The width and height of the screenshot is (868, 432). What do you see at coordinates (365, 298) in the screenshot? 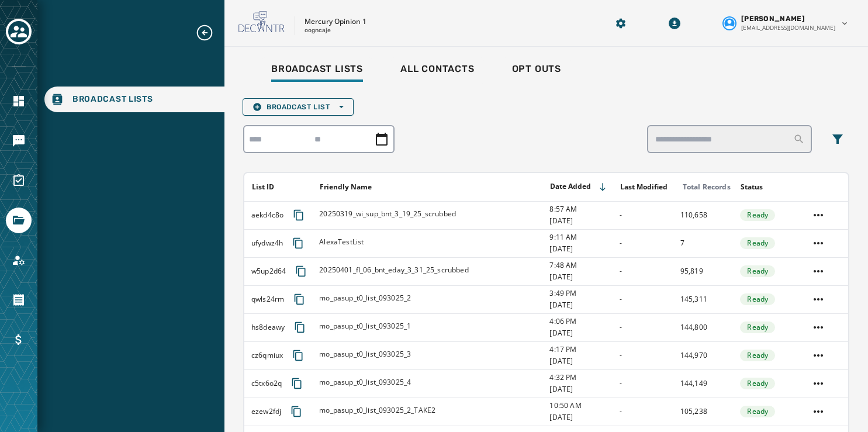
I see `span: mo_pasup_t0_list_093025_2` at bounding box center [365, 298].